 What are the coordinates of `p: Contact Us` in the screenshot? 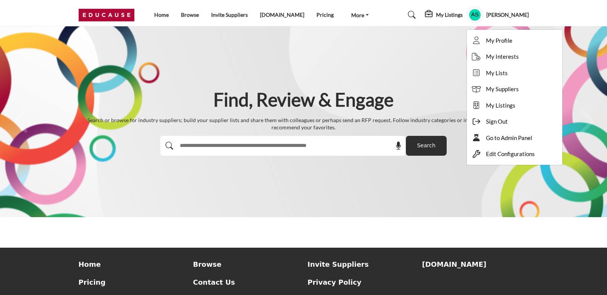 It's located at (246, 282).